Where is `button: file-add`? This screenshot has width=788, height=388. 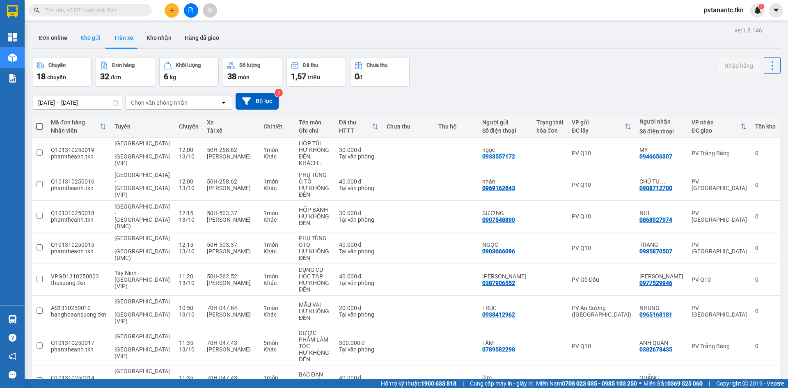 button: file-add is located at coordinates (191, 10).